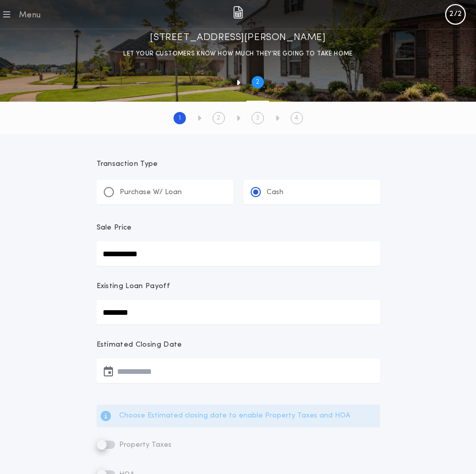  I want to click on p: Estimated Closing Date, so click(238, 345).